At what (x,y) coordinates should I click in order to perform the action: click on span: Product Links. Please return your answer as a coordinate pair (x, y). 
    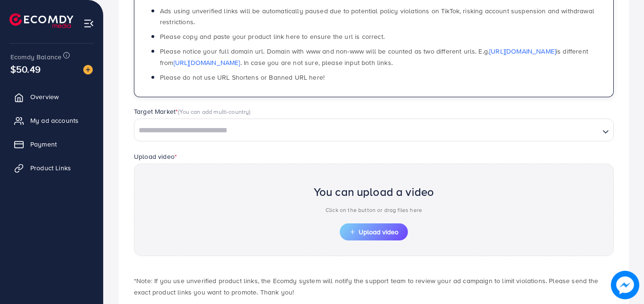
    Looking at the image, I should click on (50, 168).